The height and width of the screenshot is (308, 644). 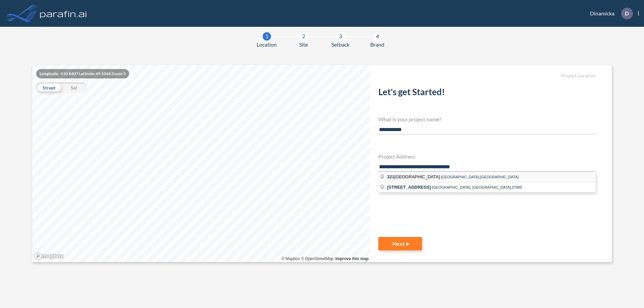 I want to click on div: Street, so click(x=48, y=87).